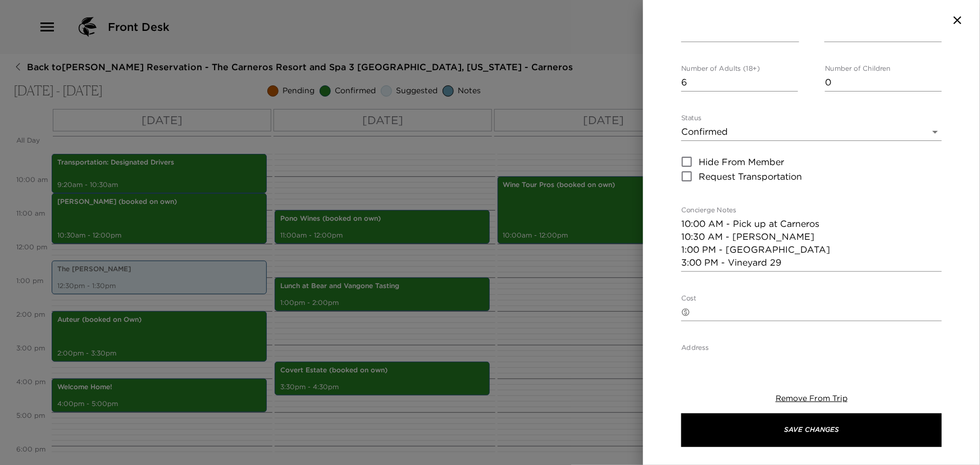 The image size is (980, 465). Describe the element at coordinates (858, 69) in the screenshot. I see `label: Number of Children` at that location.